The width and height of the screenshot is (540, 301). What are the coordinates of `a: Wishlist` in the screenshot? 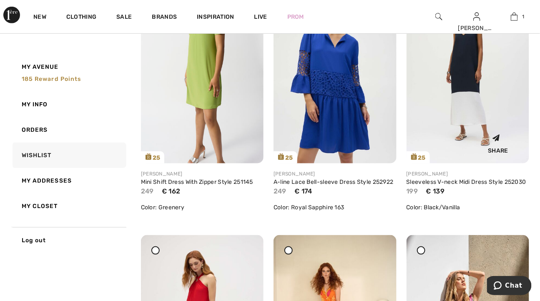 It's located at (68, 155).